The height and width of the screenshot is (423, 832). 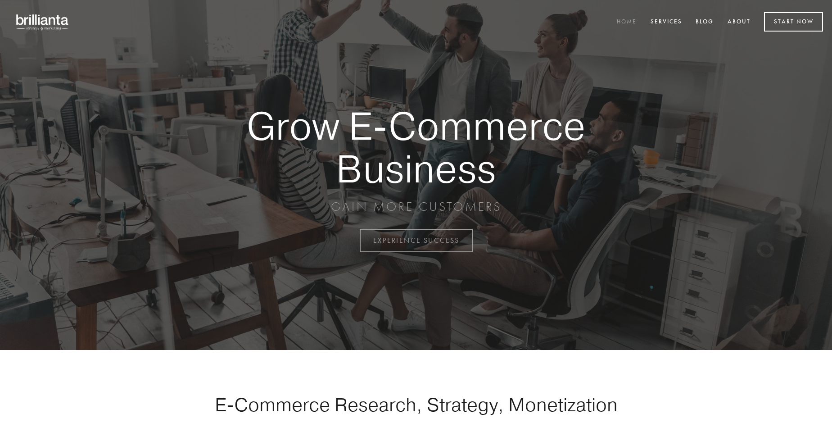 I want to click on a: Blog, so click(x=705, y=22).